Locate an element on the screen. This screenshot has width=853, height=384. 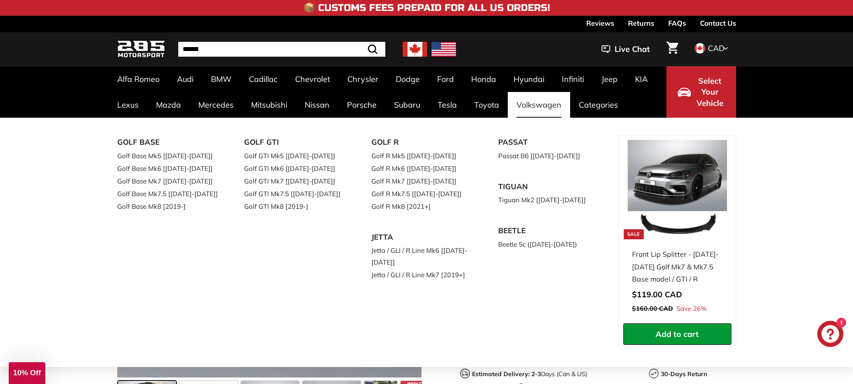
strong: 30-Days Return is located at coordinates (684, 374).